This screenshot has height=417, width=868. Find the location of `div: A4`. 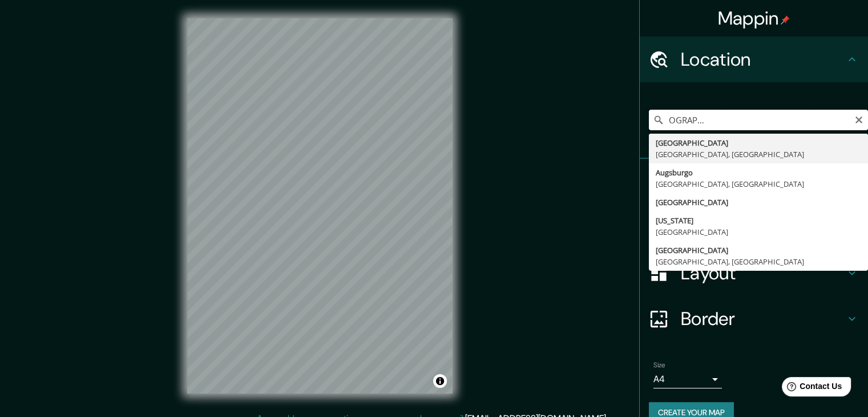

div: A4 is located at coordinates (688, 379).